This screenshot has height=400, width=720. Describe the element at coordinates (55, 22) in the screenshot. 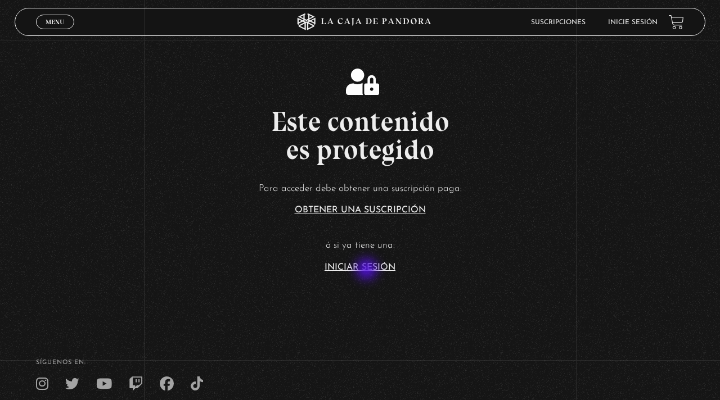

I see `span: Menu` at that location.